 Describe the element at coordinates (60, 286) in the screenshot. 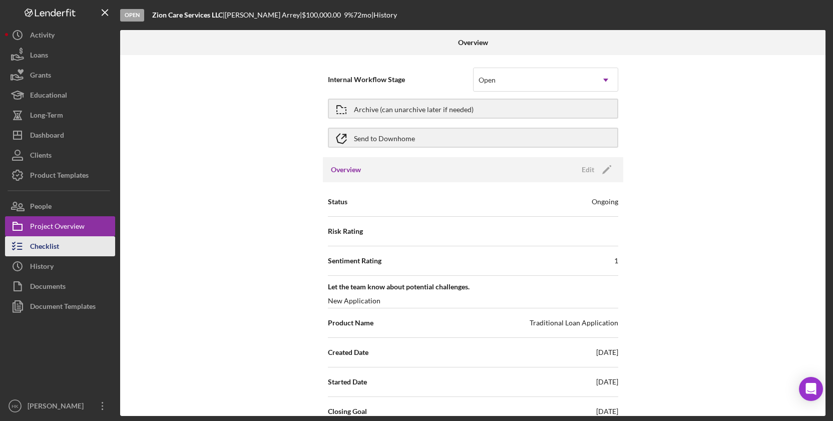

I see `a: Documents` at that location.